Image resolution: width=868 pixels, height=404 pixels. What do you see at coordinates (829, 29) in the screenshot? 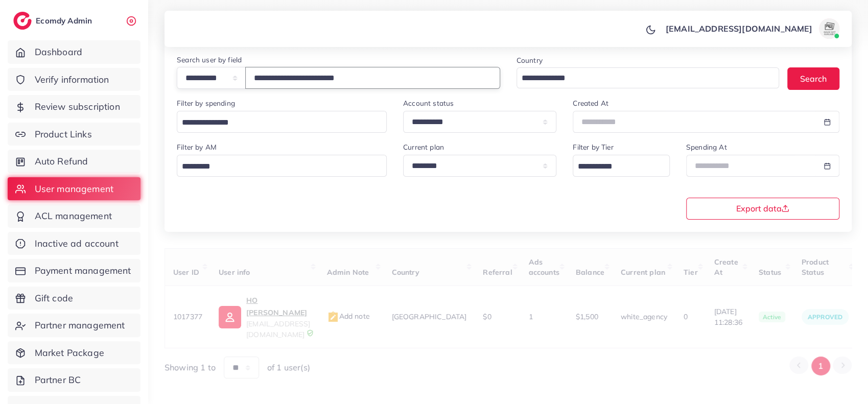
I see `img: avatar` at bounding box center [829, 29].